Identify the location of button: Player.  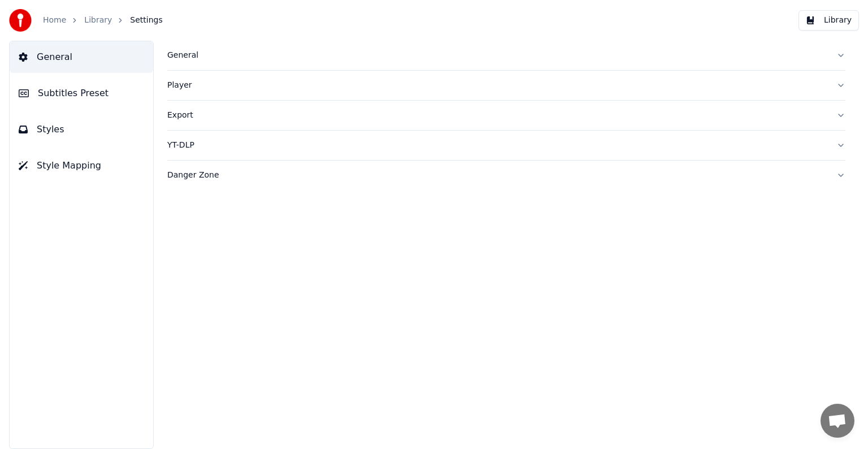
(507, 85).